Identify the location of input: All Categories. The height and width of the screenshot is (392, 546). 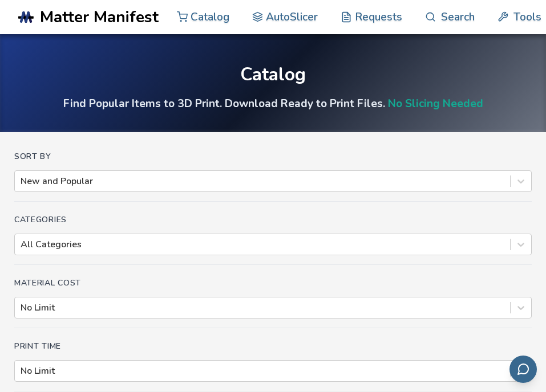
(22, 245).